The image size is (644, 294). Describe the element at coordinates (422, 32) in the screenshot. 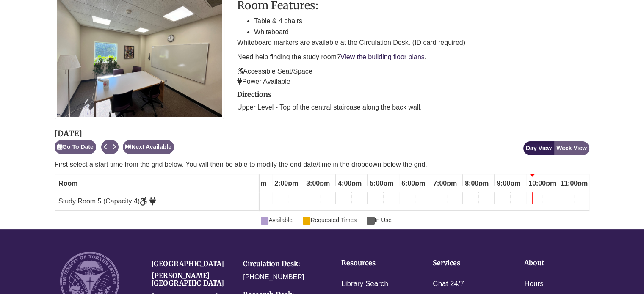

I see `li: Whiteboard` at that location.